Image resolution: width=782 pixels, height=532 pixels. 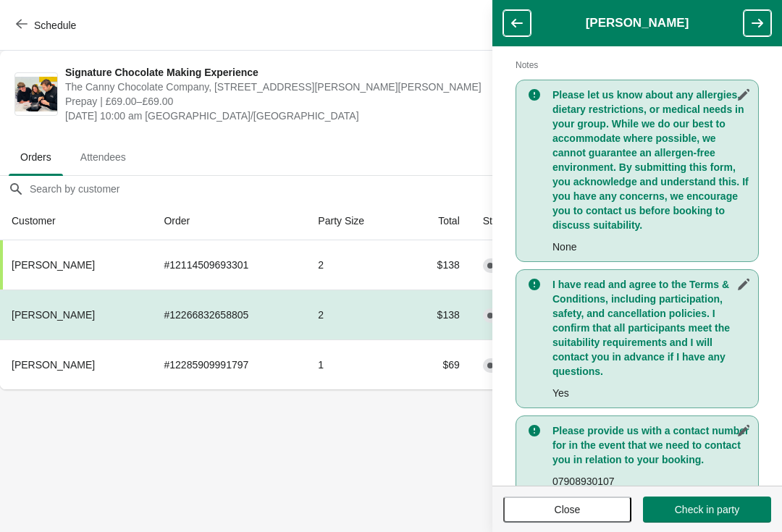 I want to click on h2: Notes, so click(x=637, y=65).